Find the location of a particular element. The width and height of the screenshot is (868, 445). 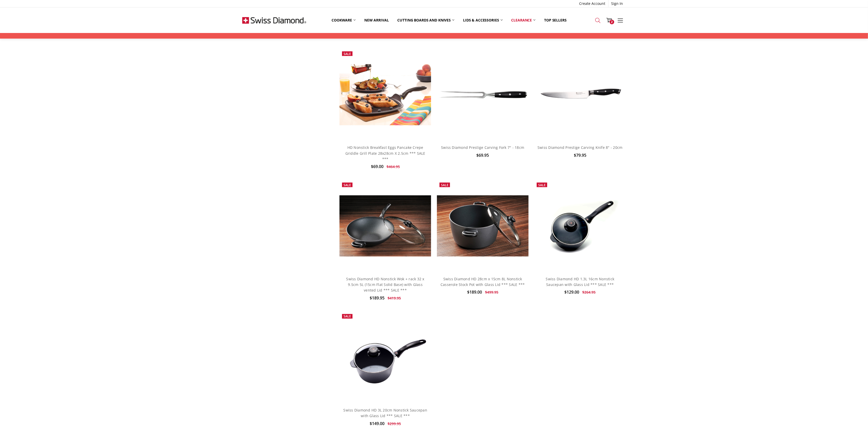

span: $299.95 is located at coordinates (394, 423).